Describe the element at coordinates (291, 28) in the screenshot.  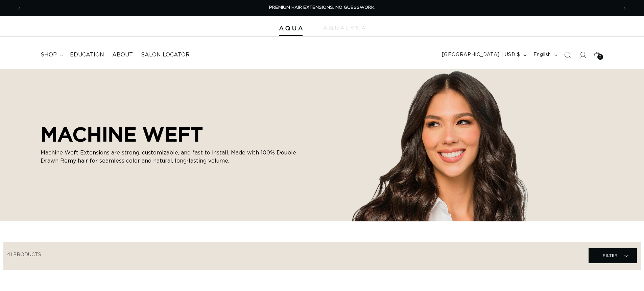
I see `img: Aqua Hair Extensions` at that location.